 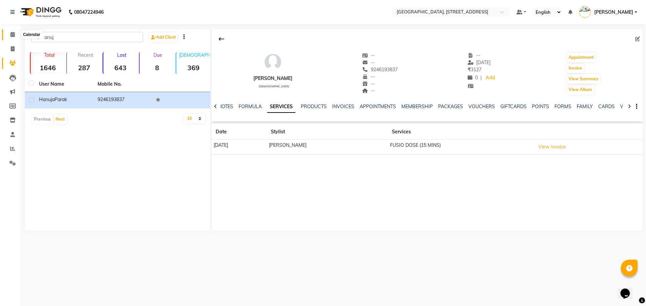 I want to click on td: FUSIO DOSE (15 MINS), so click(x=460, y=147).